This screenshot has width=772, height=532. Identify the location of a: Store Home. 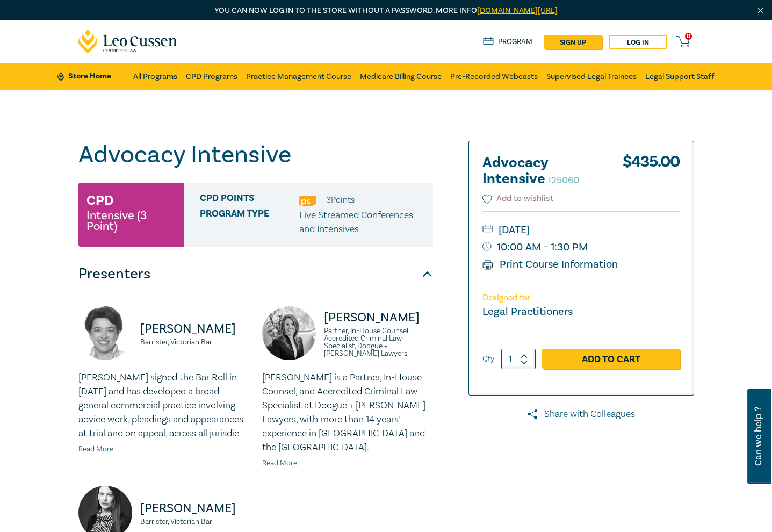
(90, 76).